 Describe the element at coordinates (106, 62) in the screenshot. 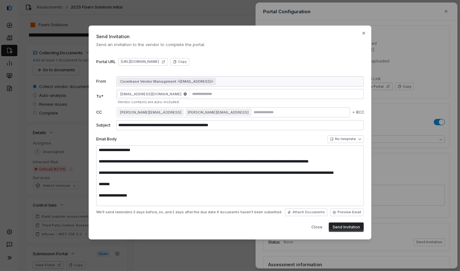

I see `label: Portal URL` at that location.